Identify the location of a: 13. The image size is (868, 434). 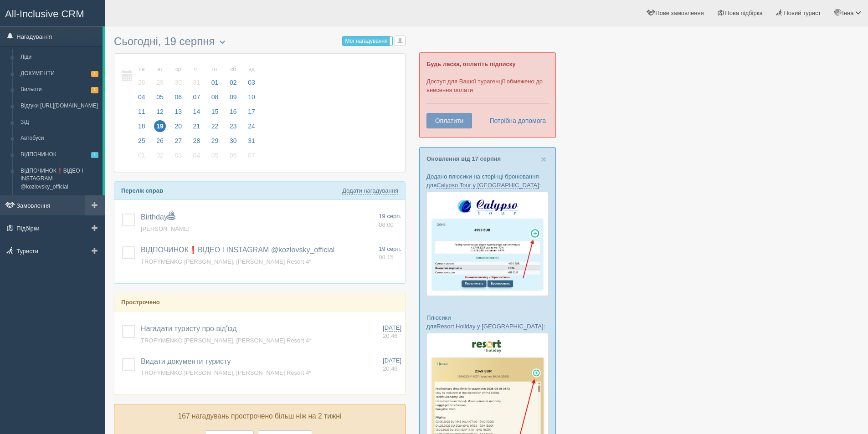
(178, 114).